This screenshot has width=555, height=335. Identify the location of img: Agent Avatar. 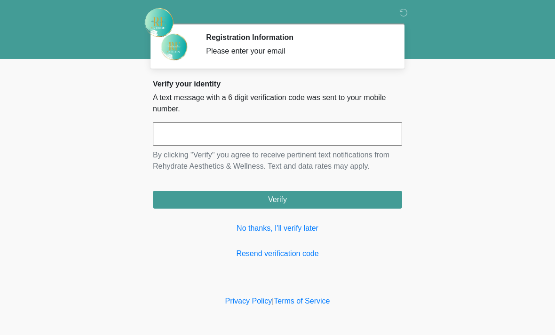
(174, 47).